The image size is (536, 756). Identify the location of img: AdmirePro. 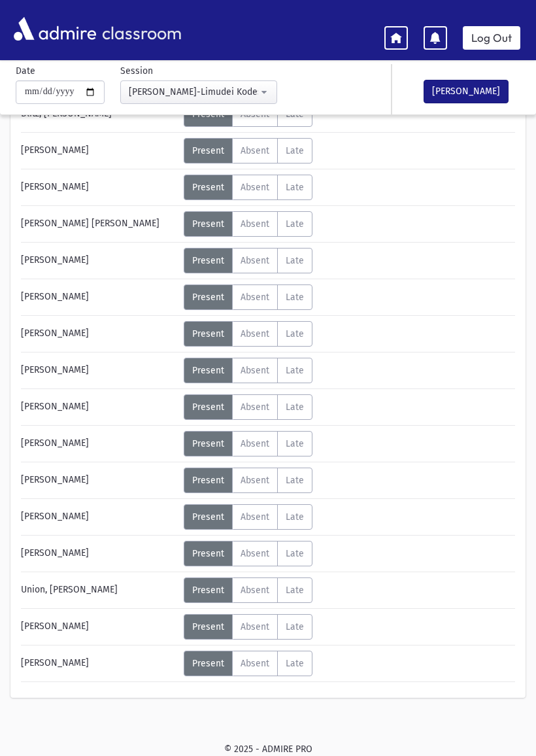
(55, 29).